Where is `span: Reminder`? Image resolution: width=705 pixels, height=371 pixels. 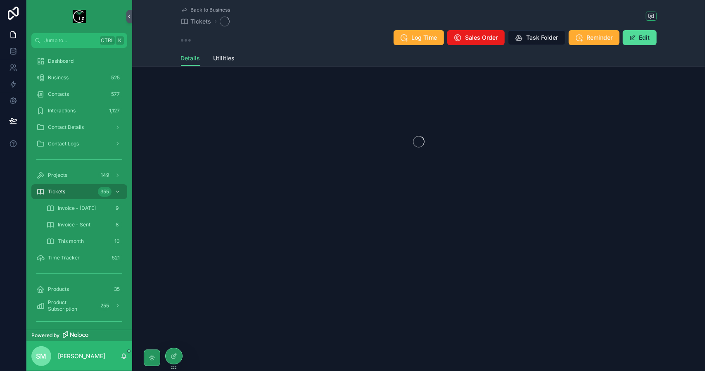 span: Reminder is located at coordinates (600, 38).